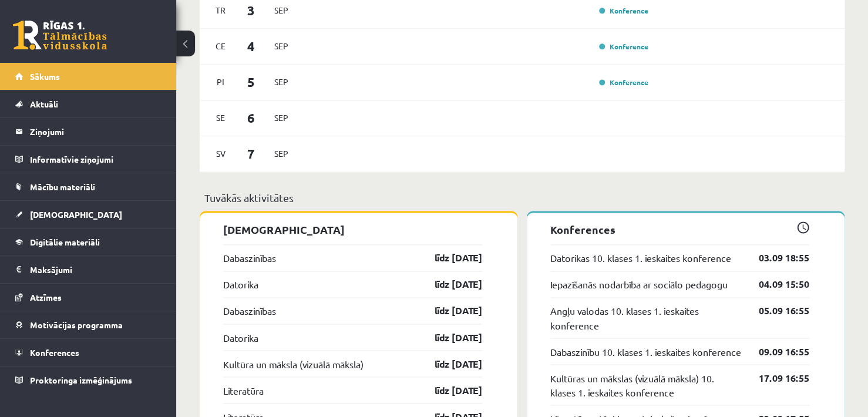 Image resolution: width=868 pixels, height=417 pixels. Describe the element at coordinates (221, 46) in the screenshot. I see `span: Ce` at that location.